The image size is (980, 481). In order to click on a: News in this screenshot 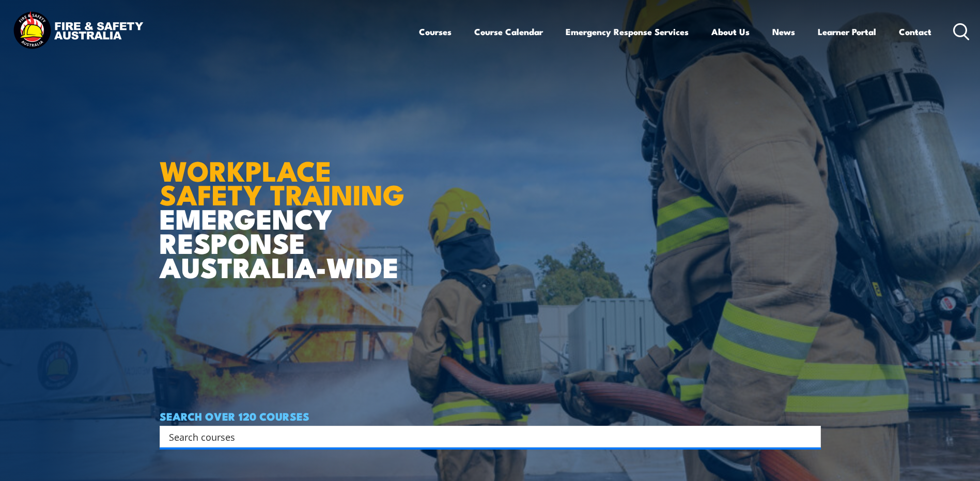, I will do `click(784, 32)`.